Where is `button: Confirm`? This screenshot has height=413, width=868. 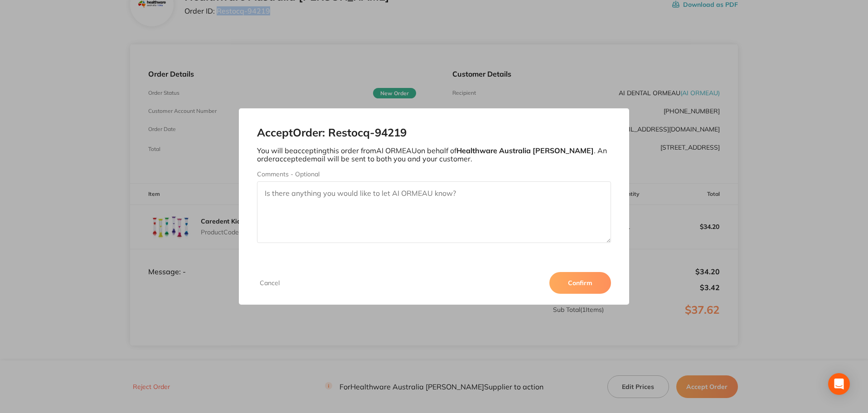 button: Confirm is located at coordinates (580, 282).